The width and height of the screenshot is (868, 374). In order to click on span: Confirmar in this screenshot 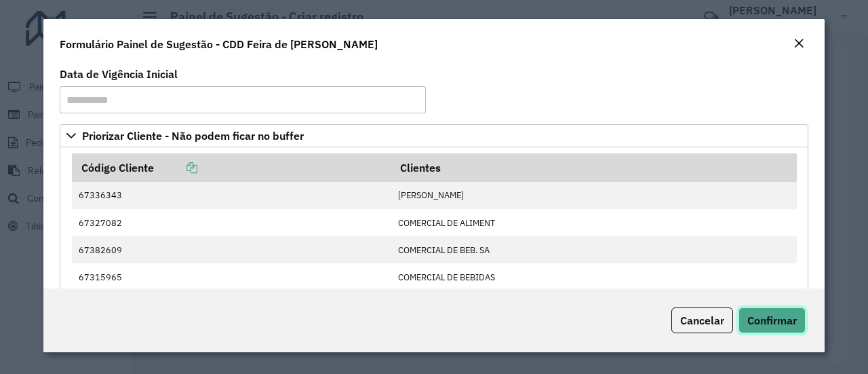, I will do `click(772, 320)`.